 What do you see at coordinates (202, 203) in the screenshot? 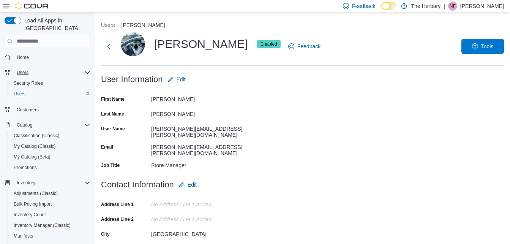
I see `div: No Address Line 1 added` at bounding box center [202, 203].